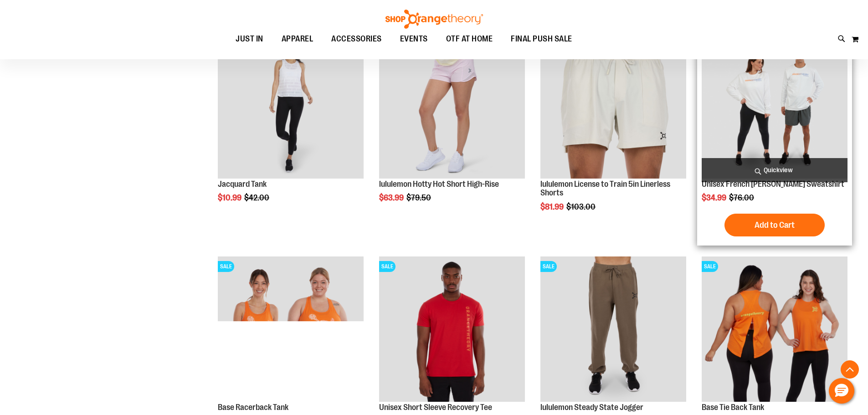 The image size is (868, 415). What do you see at coordinates (581, 207) in the screenshot?
I see `span: $103.00` at bounding box center [581, 207].